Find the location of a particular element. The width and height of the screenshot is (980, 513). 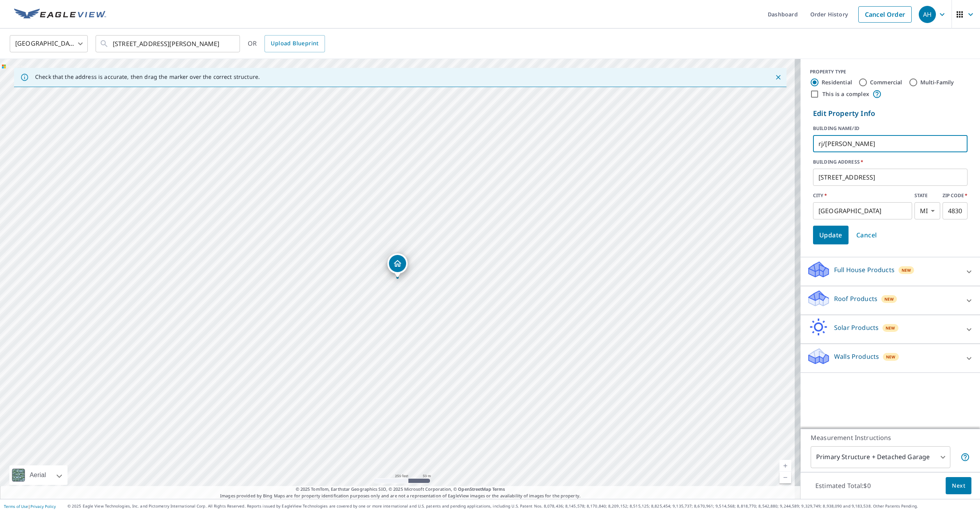

div: Walls ProductsNew is located at coordinates (890, 357).